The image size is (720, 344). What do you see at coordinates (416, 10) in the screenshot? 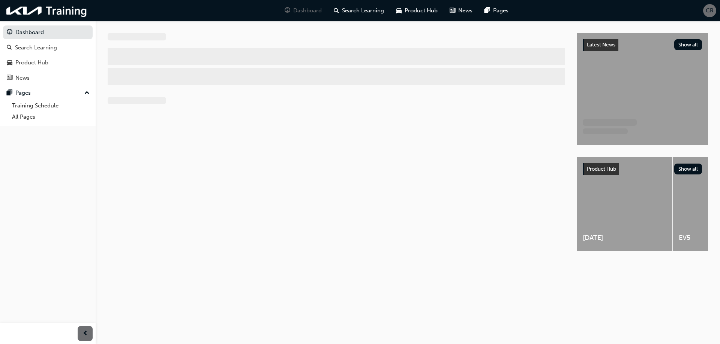
I see `a: car-iconProduct Hub` at bounding box center [416, 10].